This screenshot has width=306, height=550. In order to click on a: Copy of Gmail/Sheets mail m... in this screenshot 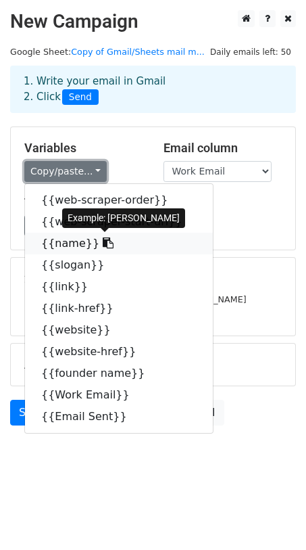, I will do `click(138, 51)`.